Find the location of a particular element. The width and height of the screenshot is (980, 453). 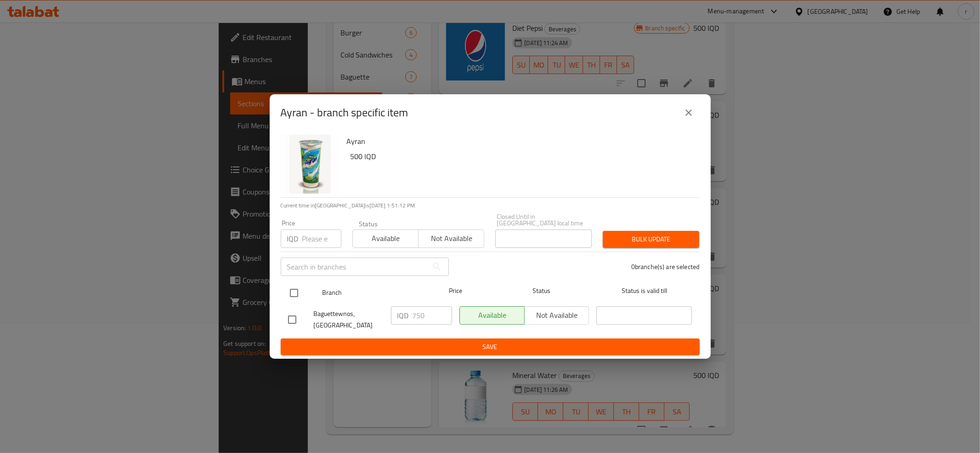

span: Price is located at coordinates (455, 291).